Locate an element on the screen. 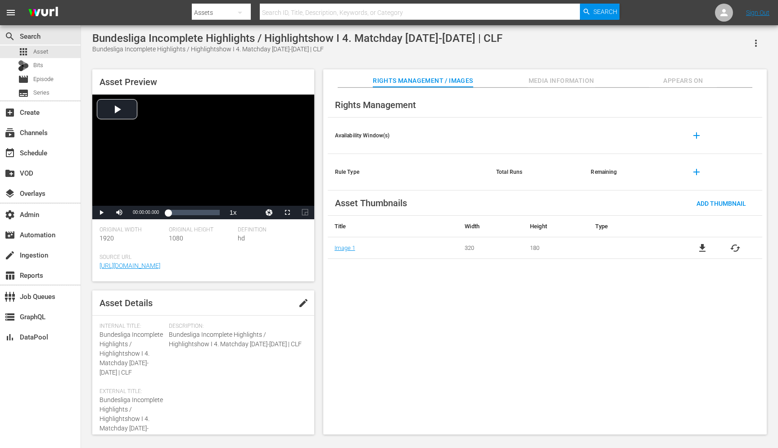 The width and height of the screenshot is (778, 448). span: Asset Preview is located at coordinates (128, 82).